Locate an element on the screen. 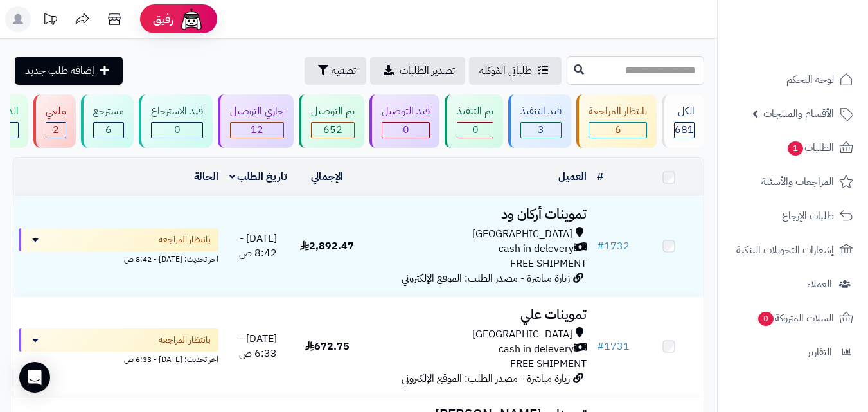 The image size is (868, 412). a: السلات المتروكة0 is located at coordinates (793, 317).